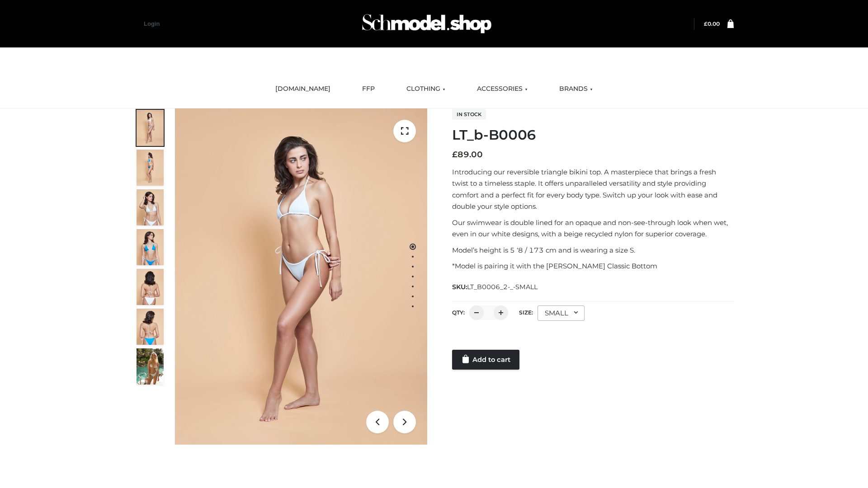 This screenshot has width=868, height=488. I want to click on bdi: 0.00, so click(712, 23).